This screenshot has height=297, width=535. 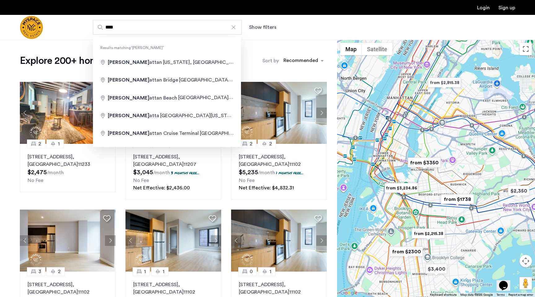 What do you see at coordinates (249, 172) in the screenshot?
I see `span: $5,235` at bounding box center [249, 172].